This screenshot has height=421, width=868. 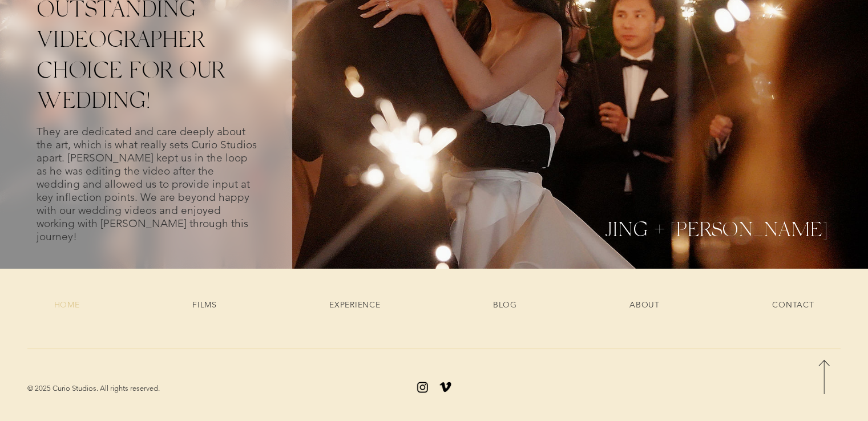 What do you see at coordinates (204, 305) in the screenshot?
I see `span: FILMS` at bounding box center [204, 305].